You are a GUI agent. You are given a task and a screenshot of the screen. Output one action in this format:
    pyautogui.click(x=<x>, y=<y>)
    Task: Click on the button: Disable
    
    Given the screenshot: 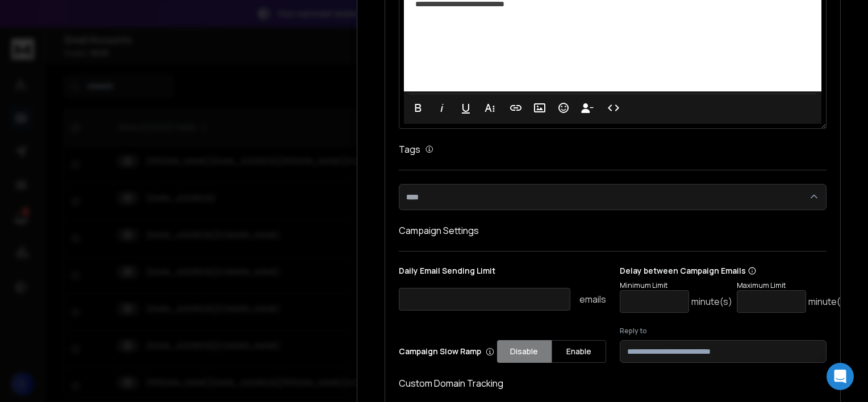 What is the action you would take?
    pyautogui.click(x=524, y=352)
    